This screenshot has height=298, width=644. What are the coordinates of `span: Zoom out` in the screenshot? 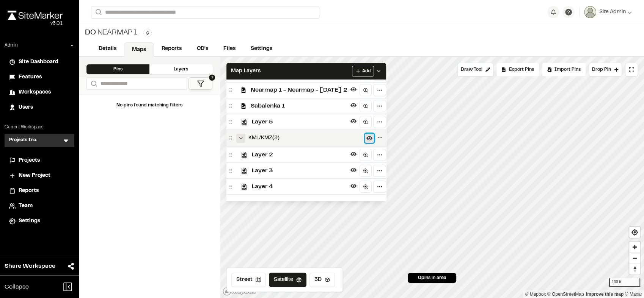 It's located at (635, 258).